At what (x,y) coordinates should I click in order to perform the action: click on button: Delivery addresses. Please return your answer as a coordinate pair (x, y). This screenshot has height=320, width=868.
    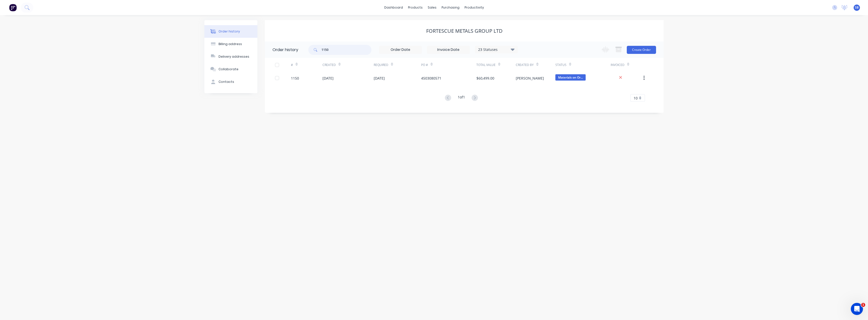
    Looking at the image, I should click on (231, 57).